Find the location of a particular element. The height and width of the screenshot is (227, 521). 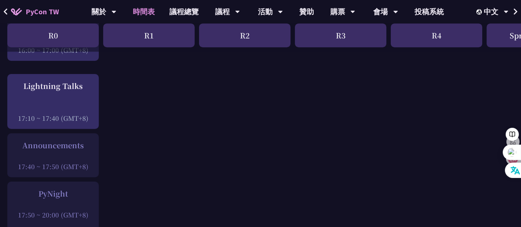

div: Announcements is located at coordinates (53, 145).